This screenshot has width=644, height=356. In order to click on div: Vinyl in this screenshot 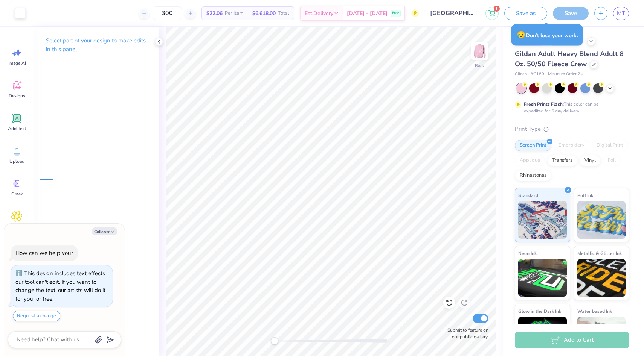, I will do `click(590, 160)`.